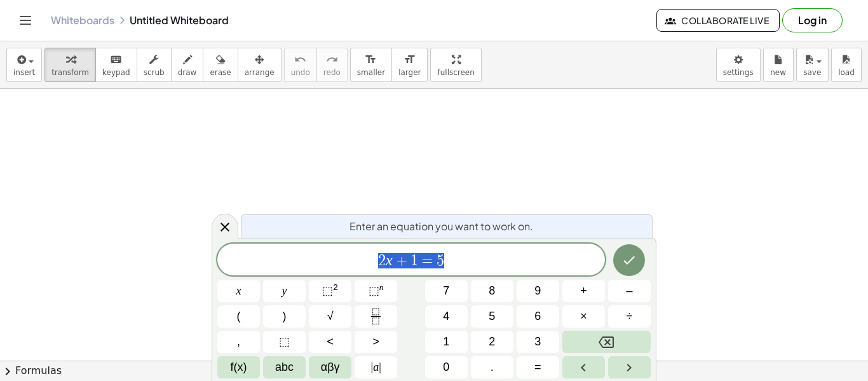  I want to click on button: Plus, so click(583, 291).